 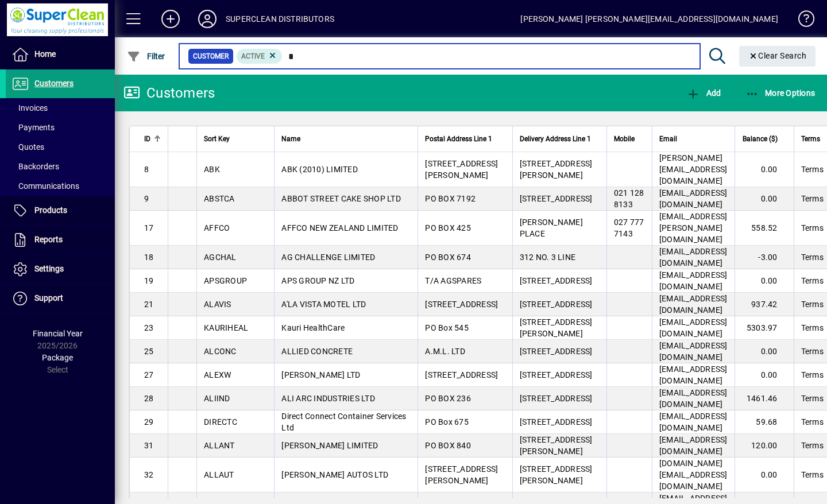 What do you see at coordinates (149, 352) in the screenshot?
I see `span: 25` at bounding box center [149, 352].